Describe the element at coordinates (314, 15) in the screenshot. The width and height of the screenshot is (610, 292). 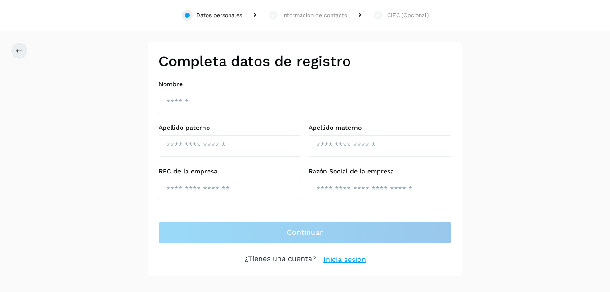
I see `div: Información de contacto` at that location.